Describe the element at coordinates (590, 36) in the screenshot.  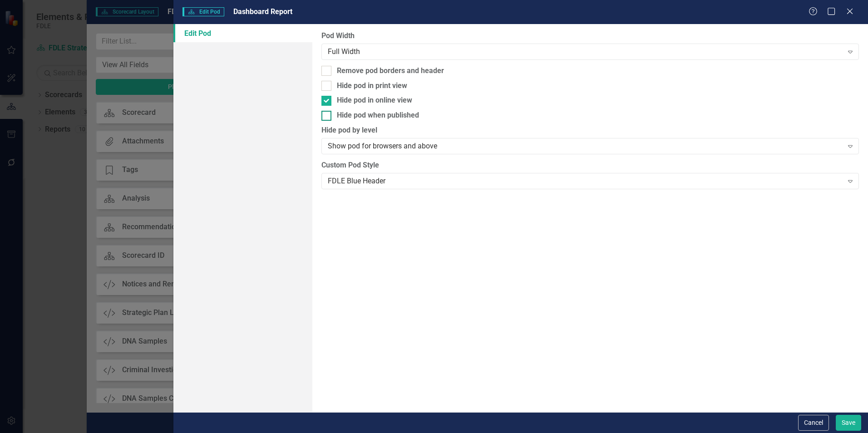
I see `label: Pod Width` at that location.